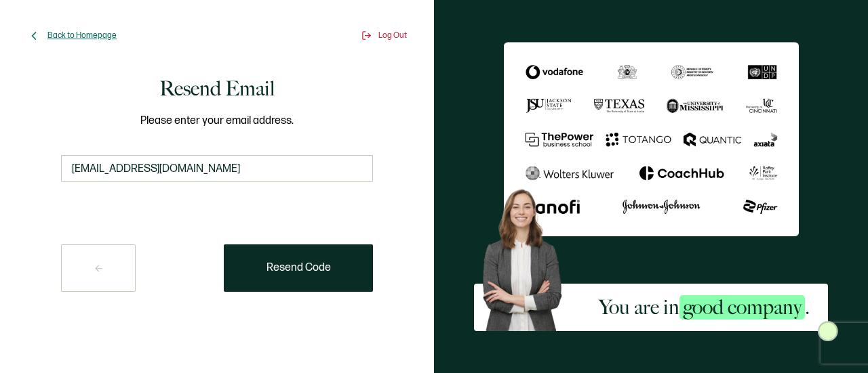 Image resolution: width=868 pixels, height=373 pixels. What do you see at coordinates (217, 169) in the screenshot?
I see `input: someone@example.com` at bounding box center [217, 169].